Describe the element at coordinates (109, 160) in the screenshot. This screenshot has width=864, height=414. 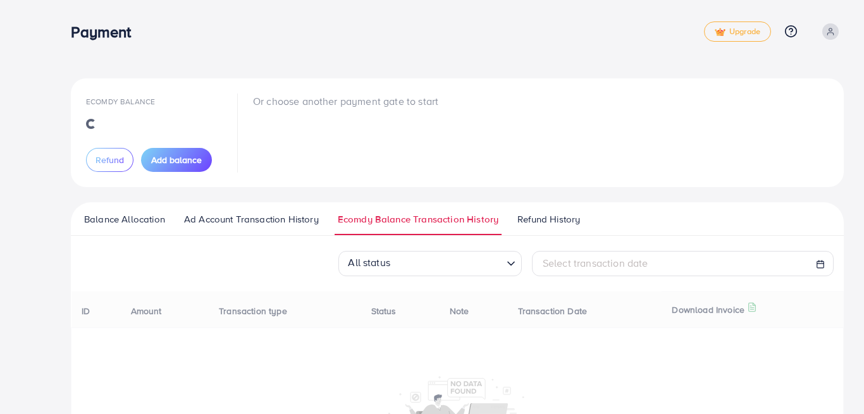
I see `span: Refund` at that location.